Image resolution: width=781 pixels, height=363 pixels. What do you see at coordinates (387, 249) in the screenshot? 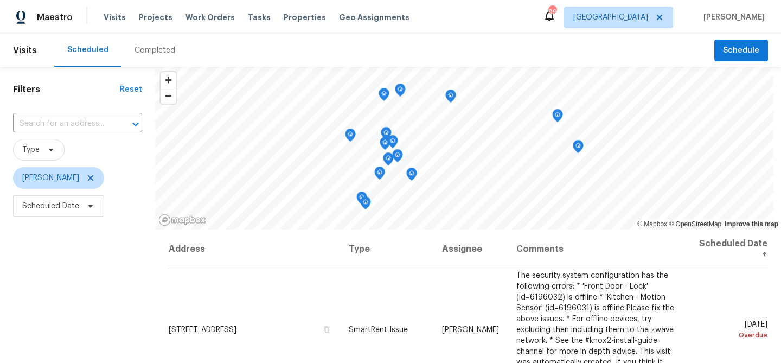
I see `th: Type` at bounding box center [387, 249].